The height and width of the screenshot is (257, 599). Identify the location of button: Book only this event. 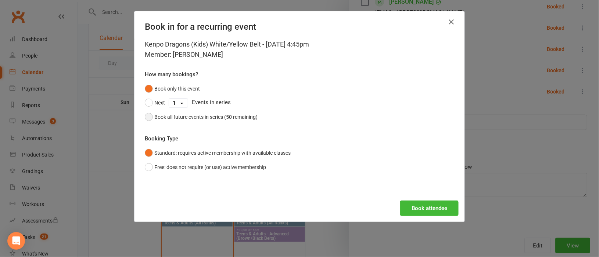
(172, 89).